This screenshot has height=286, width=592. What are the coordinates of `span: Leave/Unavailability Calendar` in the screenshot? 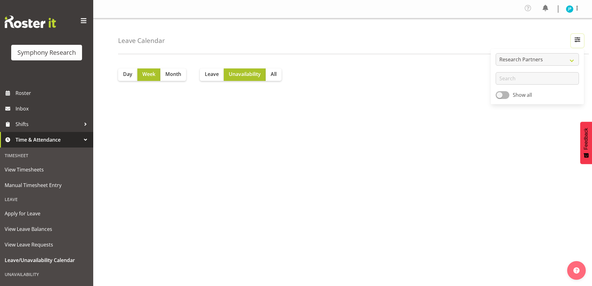 It's located at (47, 260).